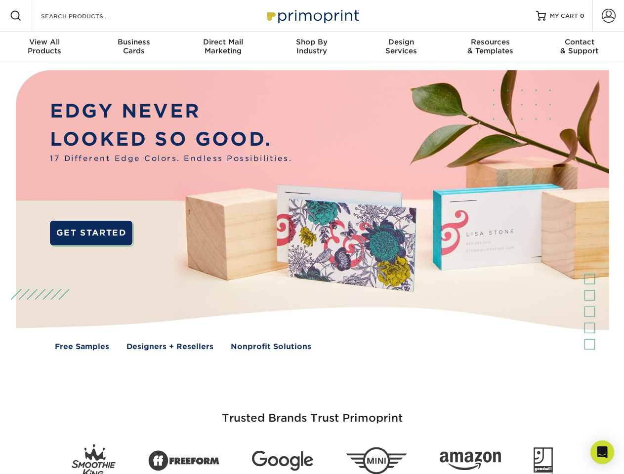 This screenshot has height=474, width=624. Describe the element at coordinates (579, 46) in the screenshot. I see `div: & Support` at that location.